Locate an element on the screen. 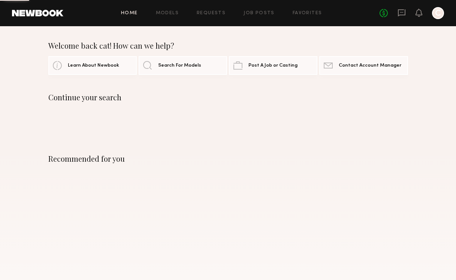 The image size is (456, 280). a: Favorites is located at coordinates (307, 13).